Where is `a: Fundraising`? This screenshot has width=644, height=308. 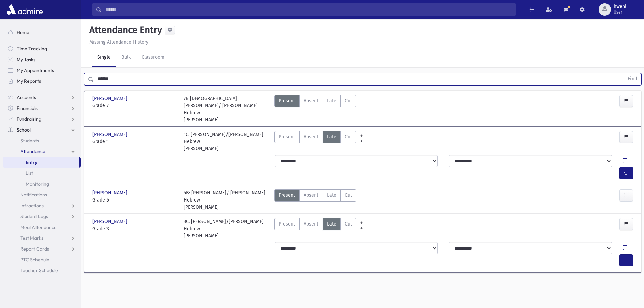
a: Fundraising is located at coordinates (41, 119).